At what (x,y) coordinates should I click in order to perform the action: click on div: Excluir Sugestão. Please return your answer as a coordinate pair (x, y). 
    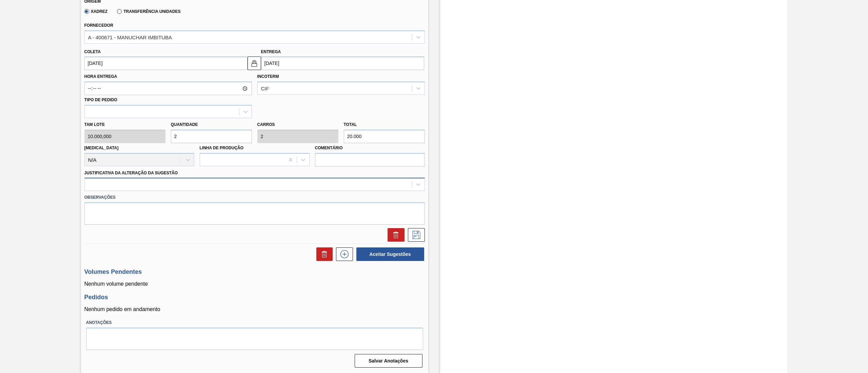
    Looking at the image, I should click on (395, 235).